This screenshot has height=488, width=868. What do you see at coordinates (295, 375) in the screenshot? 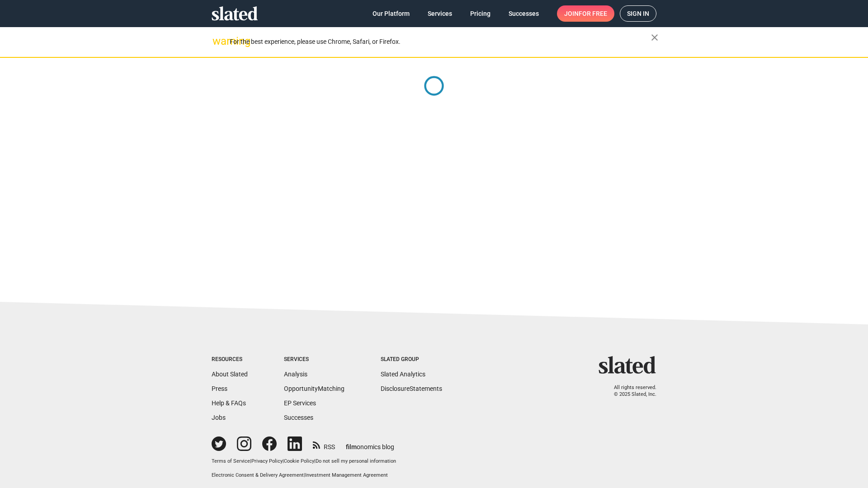
I see `a: Analysis` at bounding box center [295, 375].